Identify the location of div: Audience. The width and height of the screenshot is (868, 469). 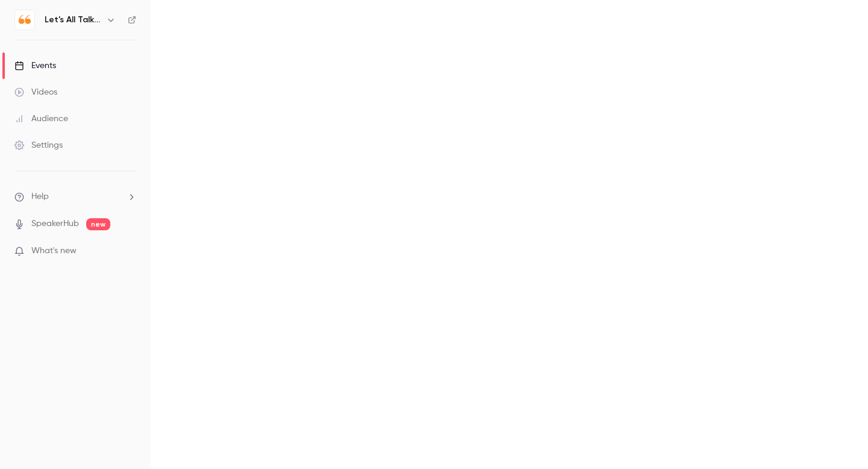
(41, 119).